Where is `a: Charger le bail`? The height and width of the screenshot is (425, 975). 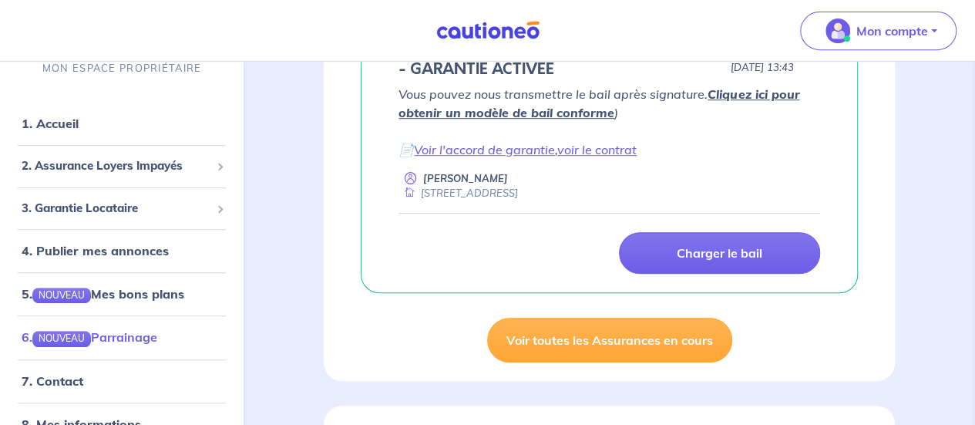 a: Charger le bail is located at coordinates (719, 253).